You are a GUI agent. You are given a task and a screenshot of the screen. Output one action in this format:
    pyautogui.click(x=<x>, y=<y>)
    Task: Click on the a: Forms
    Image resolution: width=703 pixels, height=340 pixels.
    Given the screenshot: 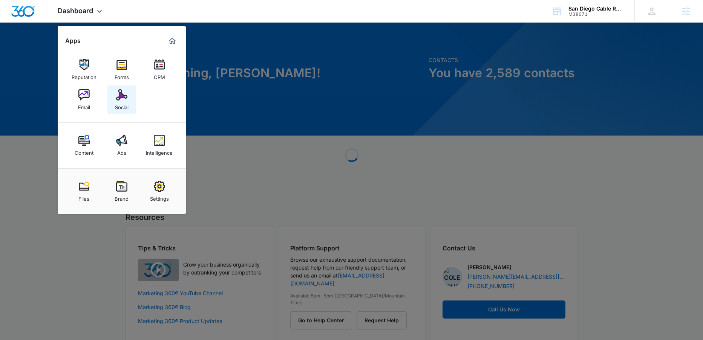 What is the action you would take?
    pyautogui.click(x=122, y=70)
    